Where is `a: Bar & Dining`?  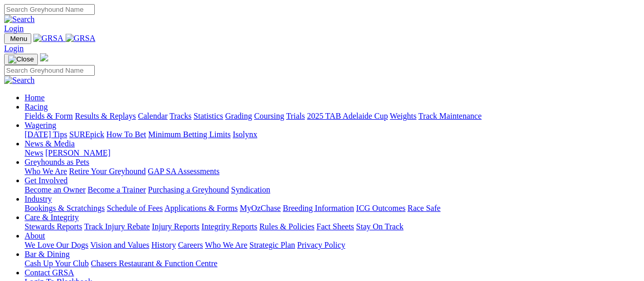 a: Bar & Dining is located at coordinates (47, 255).